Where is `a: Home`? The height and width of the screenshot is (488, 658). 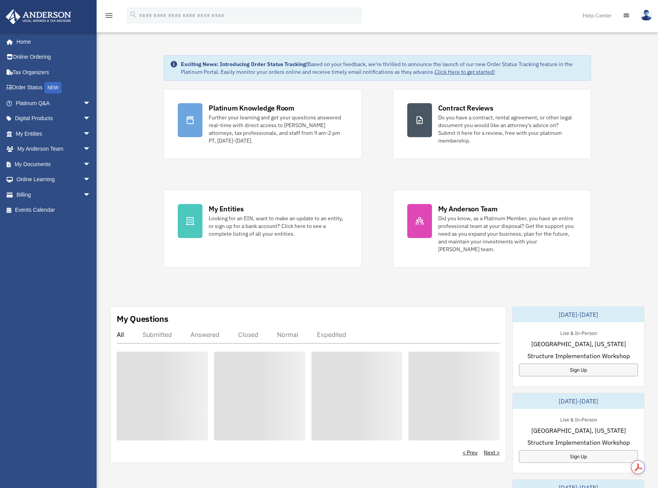
a: Home is located at coordinates (52, 42).